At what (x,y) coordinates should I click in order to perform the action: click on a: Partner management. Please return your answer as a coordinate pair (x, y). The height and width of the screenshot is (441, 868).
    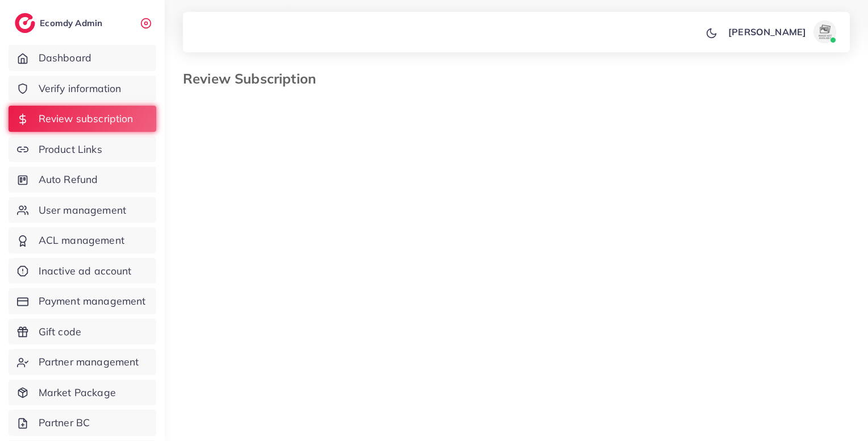
    Looking at the image, I should click on (83, 362).